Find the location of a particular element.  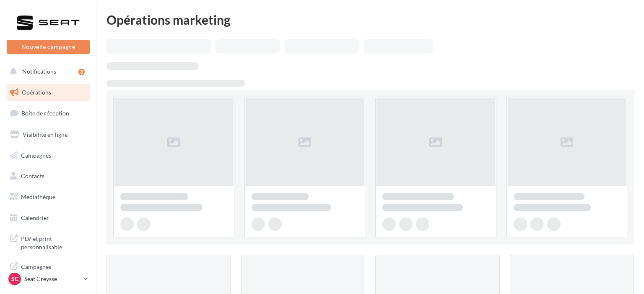

a: Campagnes is located at coordinates (49, 156).